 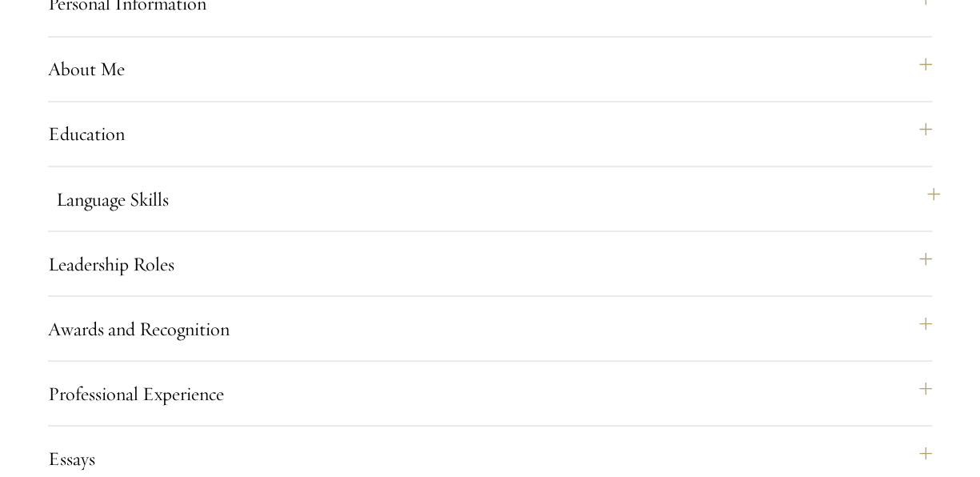 I want to click on button: Education, so click(x=490, y=133).